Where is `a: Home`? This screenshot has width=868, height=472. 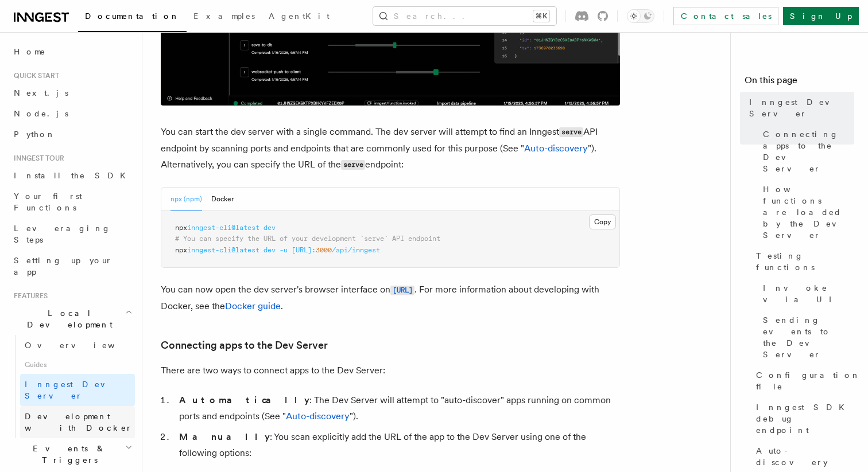 a: Home is located at coordinates (72, 52).